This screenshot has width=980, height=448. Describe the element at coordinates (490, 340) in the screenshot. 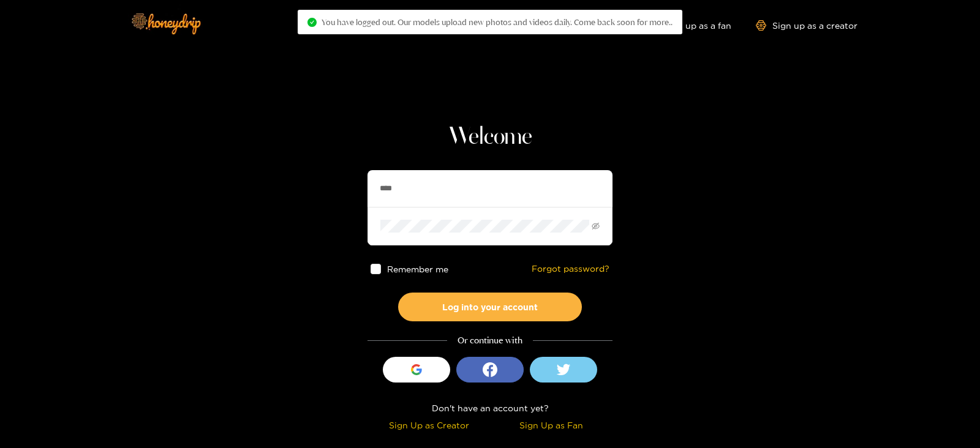

I see `div: Or continue with` at that location.